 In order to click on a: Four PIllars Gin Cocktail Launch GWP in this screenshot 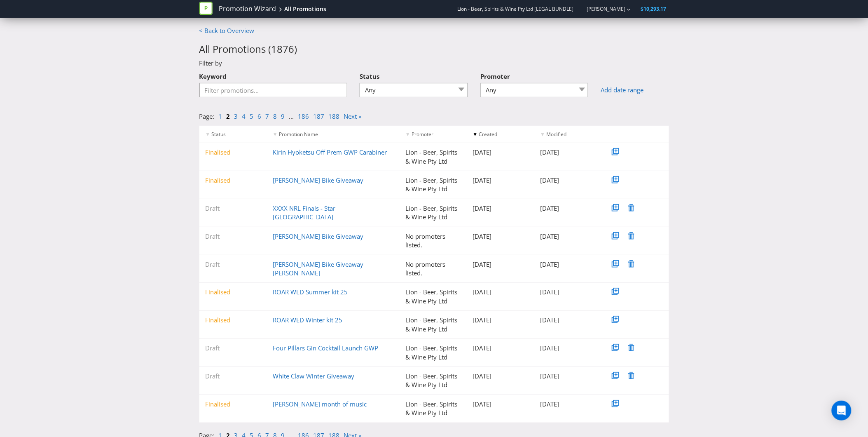, I will do `click(325, 348)`.